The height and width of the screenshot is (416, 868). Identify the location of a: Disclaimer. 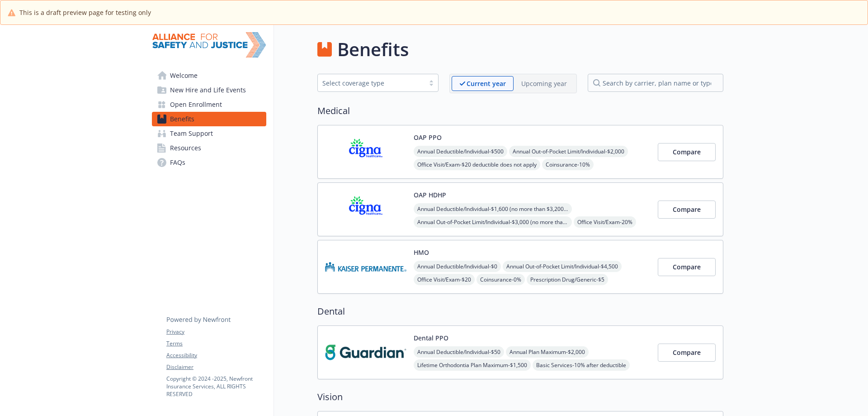
(216, 367).